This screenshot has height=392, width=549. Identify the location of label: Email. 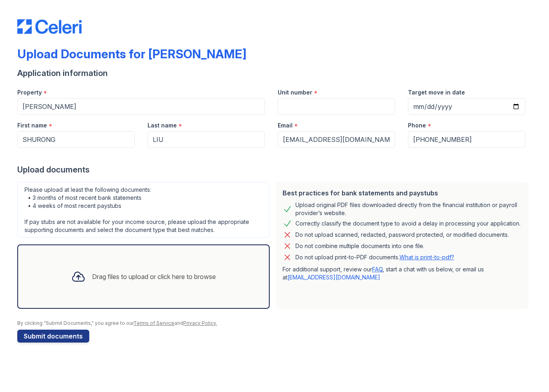
(285, 126).